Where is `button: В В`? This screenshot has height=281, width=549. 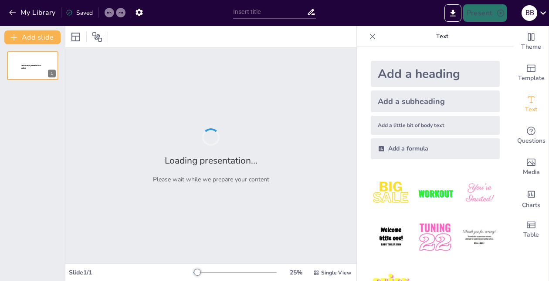 button: В В is located at coordinates (529, 13).